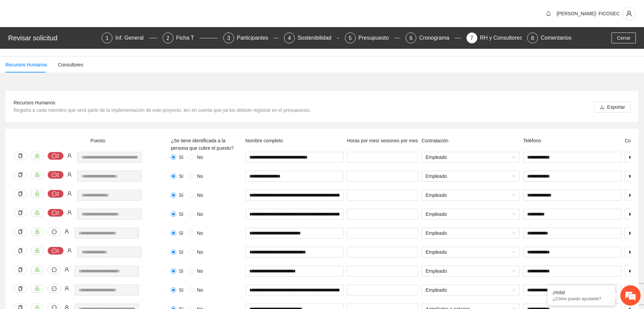 The width and height of the screenshot is (644, 309). What do you see at coordinates (202, 144) in the screenshot?
I see `span: ¿Se tiene identificada a la persona que cubre el puesto?` at bounding box center [202, 144].